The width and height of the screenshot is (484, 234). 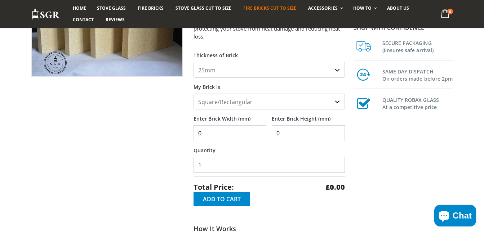 What do you see at coordinates (203, 8) in the screenshot?
I see `a: Stove Glass Cut To Size` at bounding box center [203, 8].